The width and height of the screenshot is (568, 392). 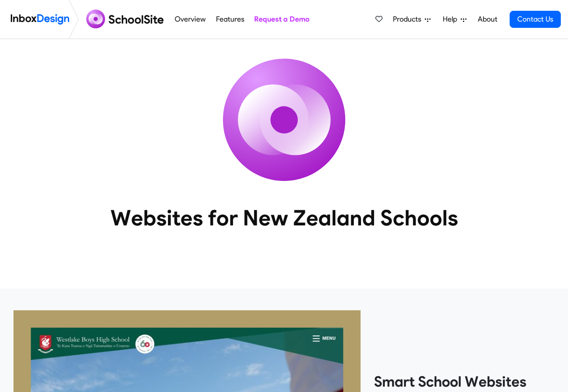 What do you see at coordinates (230, 20) in the screenshot?
I see `a: Features` at bounding box center [230, 20].